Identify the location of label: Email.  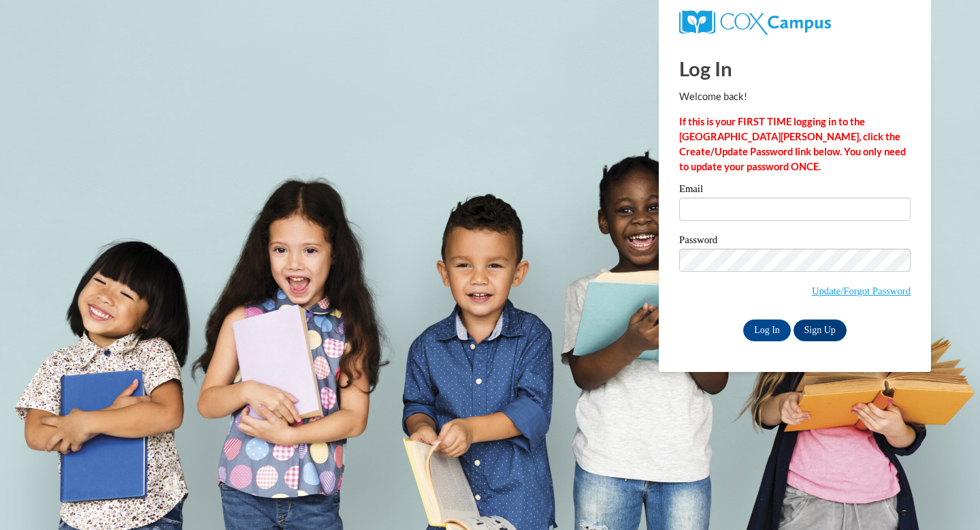
(795, 191).